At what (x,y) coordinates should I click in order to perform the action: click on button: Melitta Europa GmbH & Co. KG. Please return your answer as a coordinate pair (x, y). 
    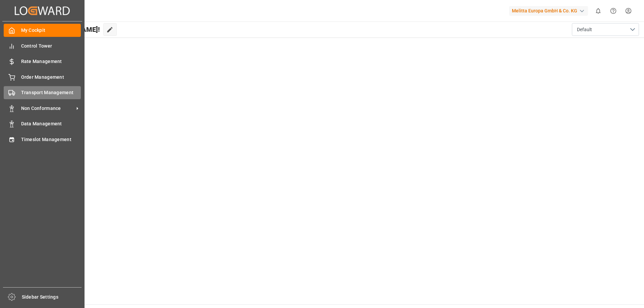
    Looking at the image, I should click on (550, 10).